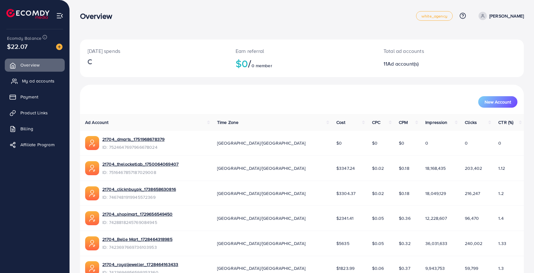  What do you see at coordinates (502, 244) in the screenshot?
I see `span: 1.33` at bounding box center [502, 244].